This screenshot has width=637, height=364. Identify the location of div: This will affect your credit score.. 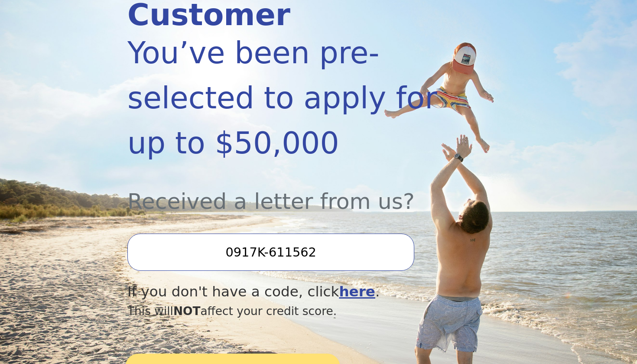
(290, 311).